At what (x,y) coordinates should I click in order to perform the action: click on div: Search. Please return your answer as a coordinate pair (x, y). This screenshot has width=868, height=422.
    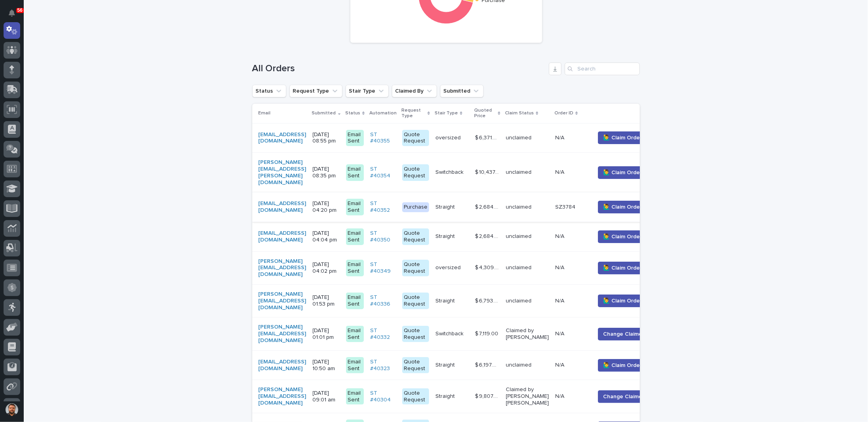
    Looking at the image, I should click on (602, 68).